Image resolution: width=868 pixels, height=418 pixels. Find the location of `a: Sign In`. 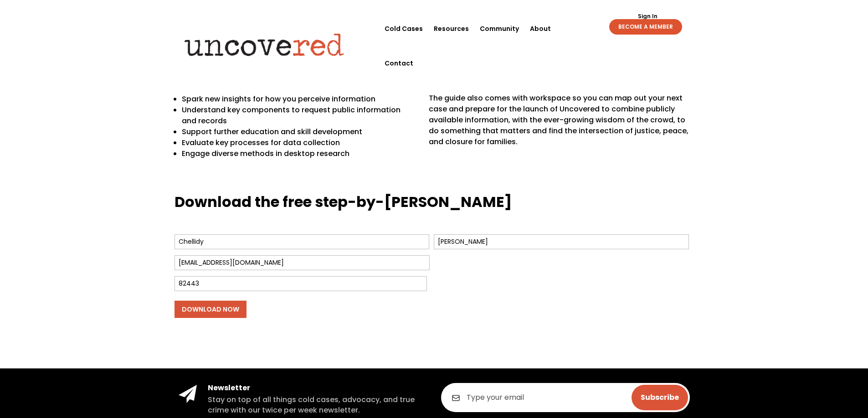

a: Sign In is located at coordinates (648, 17).